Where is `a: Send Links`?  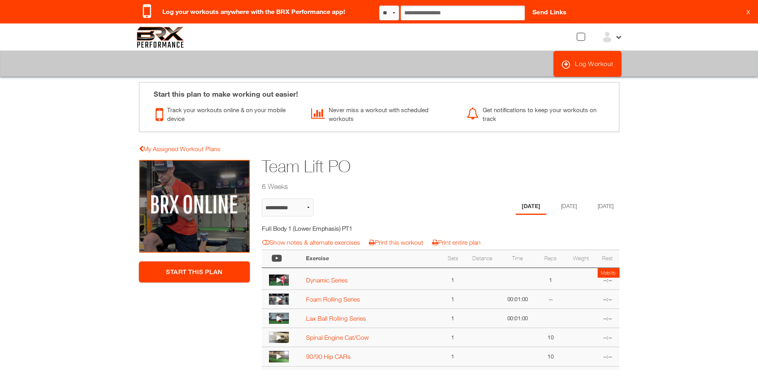 a: Send Links is located at coordinates (550, 12).